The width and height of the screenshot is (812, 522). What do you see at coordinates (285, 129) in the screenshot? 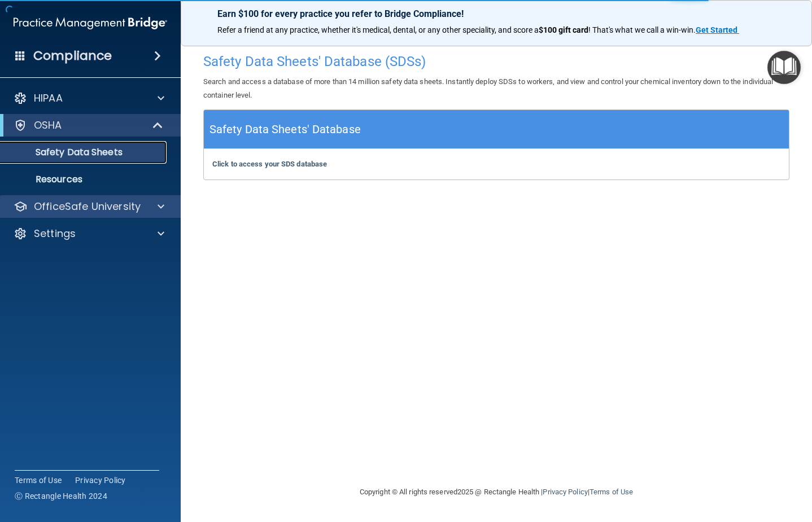
I see `h5: Safety Data Sheets' Database` at bounding box center [285, 129].